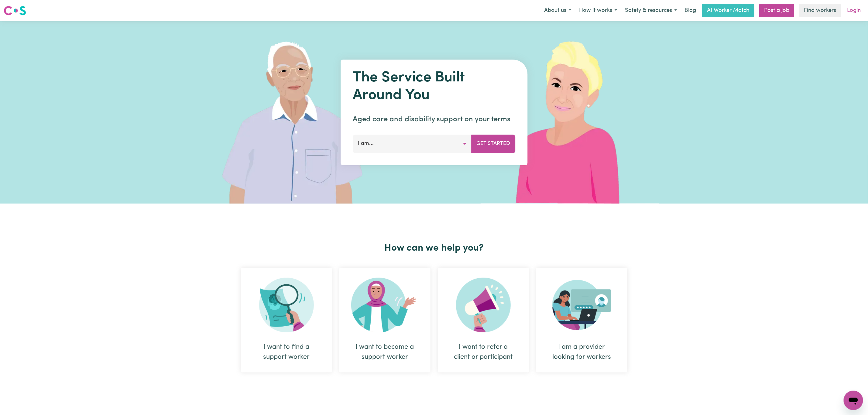 The height and width of the screenshot is (415, 868). What do you see at coordinates (728, 11) in the screenshot?
I see `a: AI Worker Match` at bounding box center [728, 11].